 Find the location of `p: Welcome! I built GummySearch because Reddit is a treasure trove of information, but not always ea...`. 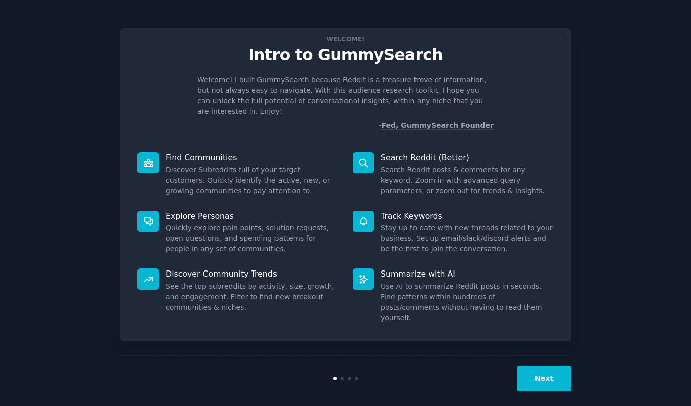

p: Welcome! I built GummySearch because Reddit is a treasure trove of information, but not always ea... is located at coordinates (345, 96).